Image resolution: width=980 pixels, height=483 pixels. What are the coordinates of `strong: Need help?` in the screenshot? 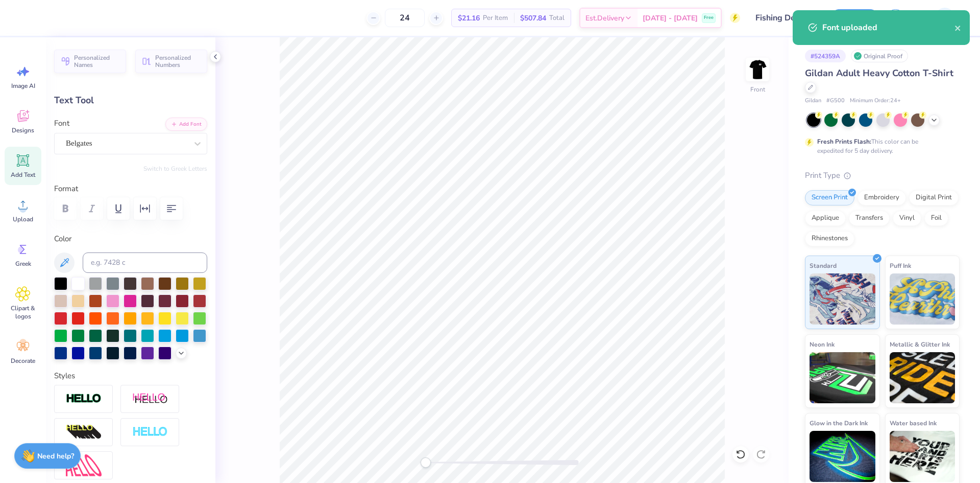 It's located at (56, 456).